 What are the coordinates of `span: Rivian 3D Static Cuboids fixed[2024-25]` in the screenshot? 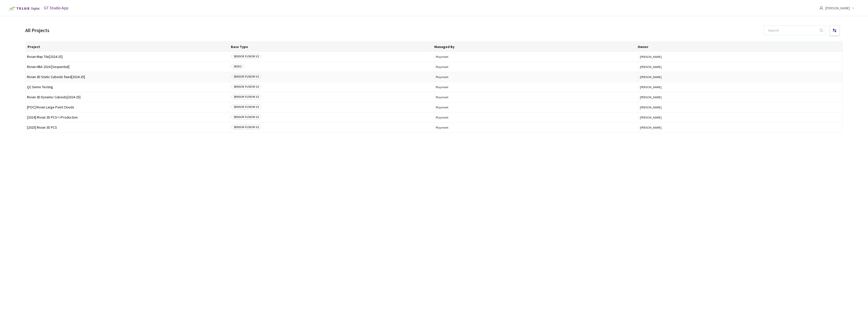 It's located at (128, 77).